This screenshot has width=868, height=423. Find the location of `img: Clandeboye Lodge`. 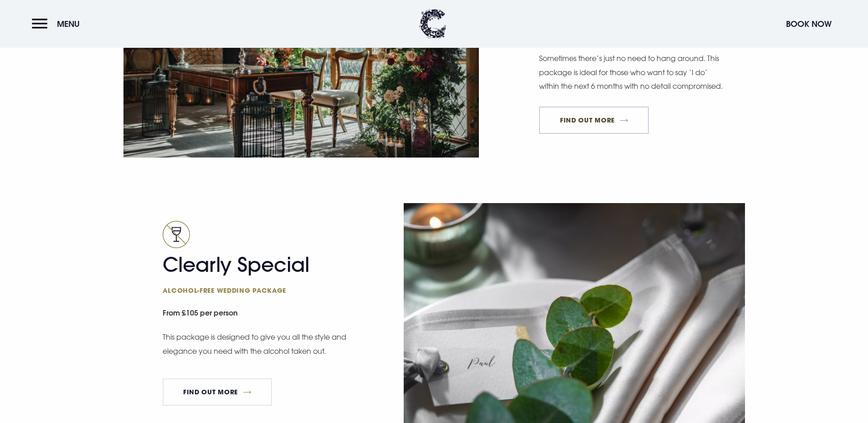

img: Clandeboye Lodge is located at coordinates (433, 24).